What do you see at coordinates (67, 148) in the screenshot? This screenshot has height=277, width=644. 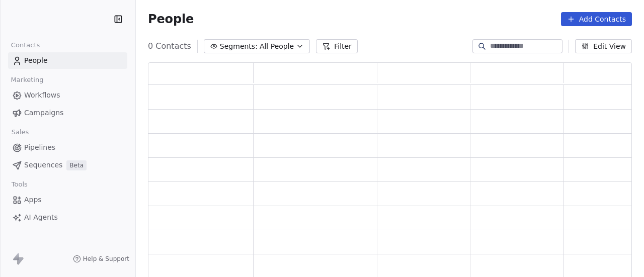 I see `a: Pipelines` at bounding box center [67, 148].